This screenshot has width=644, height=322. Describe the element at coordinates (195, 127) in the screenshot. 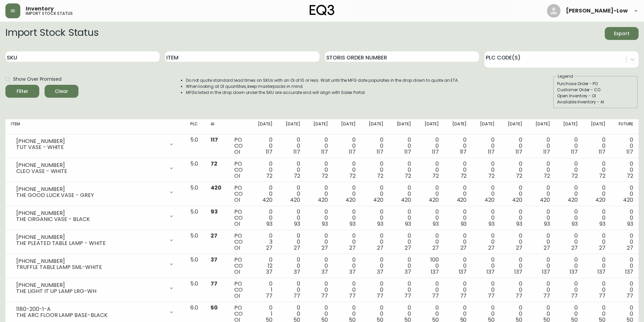

I see `th: PLC` at that location.